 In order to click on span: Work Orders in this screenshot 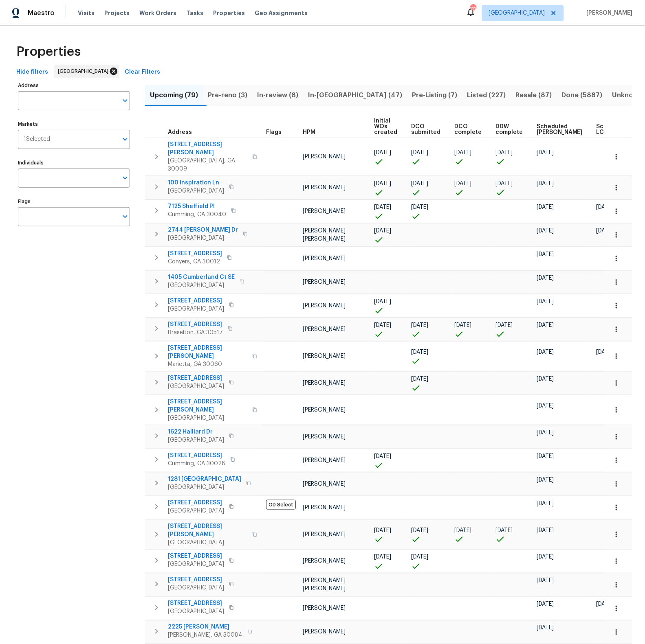, I will do `click(158, 13)`.